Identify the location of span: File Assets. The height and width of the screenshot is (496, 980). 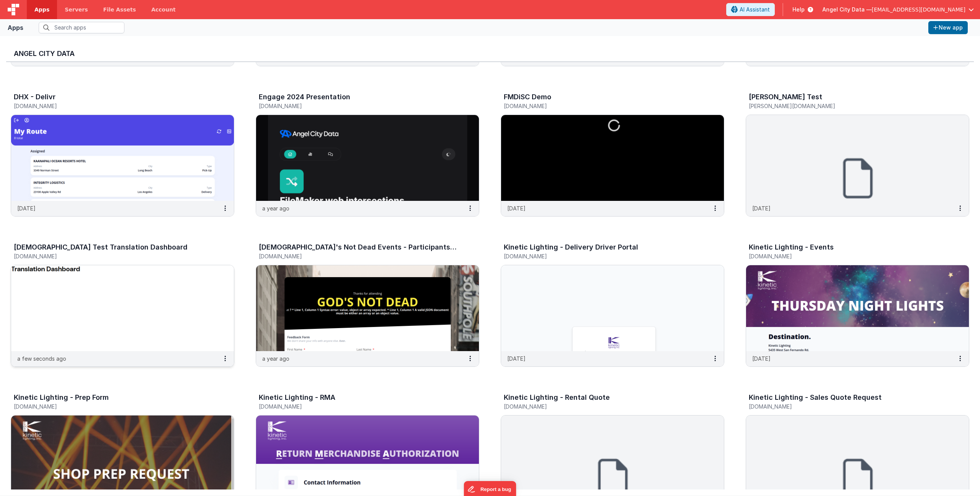
(119, 9).